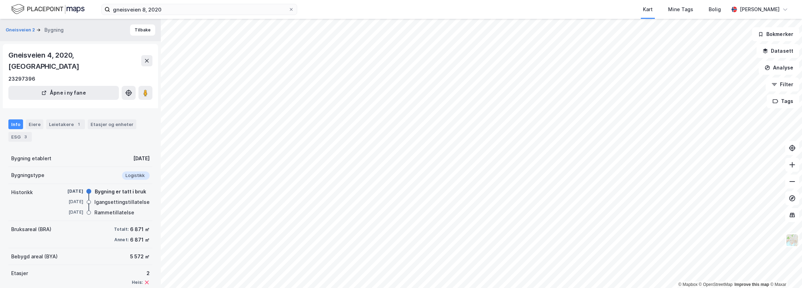  I want to click on div: Bolig, so click(714, 9).